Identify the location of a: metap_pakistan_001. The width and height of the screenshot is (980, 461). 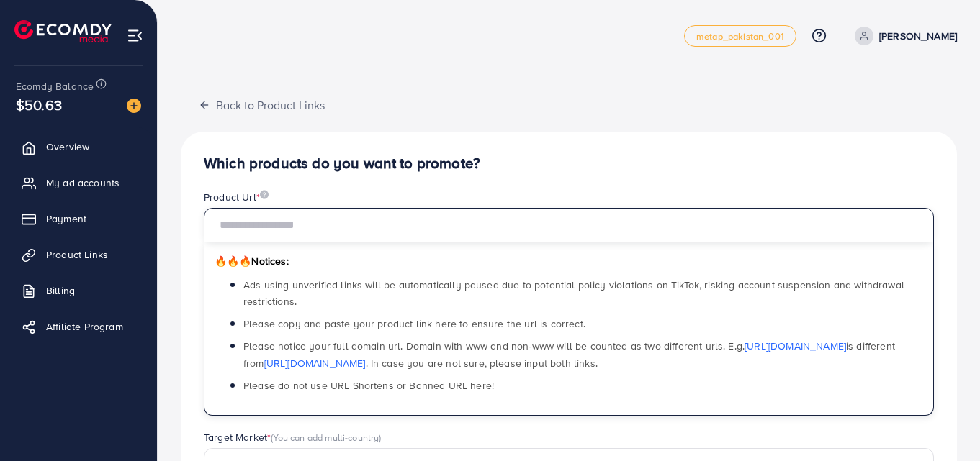
(740, 36).